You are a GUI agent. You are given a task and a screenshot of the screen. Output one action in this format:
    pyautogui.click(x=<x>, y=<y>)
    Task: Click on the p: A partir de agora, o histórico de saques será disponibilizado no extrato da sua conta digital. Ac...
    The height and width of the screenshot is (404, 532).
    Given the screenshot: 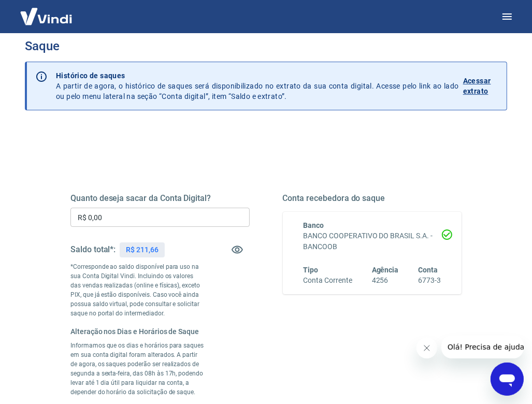 What is the action you would take?
    pyautogui.click(x=257, y=86)
    